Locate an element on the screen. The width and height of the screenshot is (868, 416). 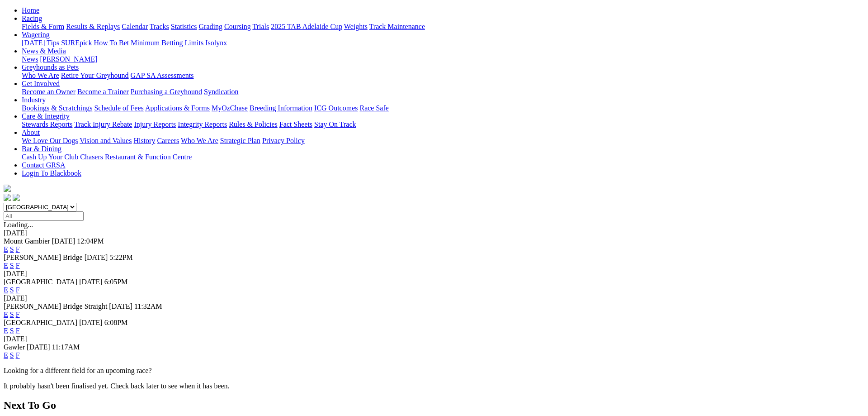
a: Calendar is located at coordinates (135, 26).